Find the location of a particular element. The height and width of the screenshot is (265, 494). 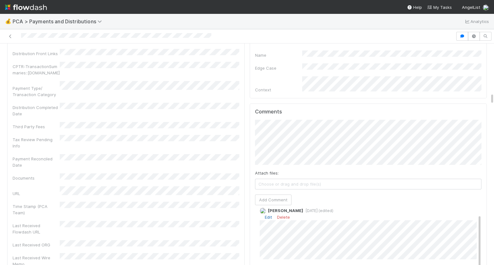

img: logo-inverted-e16ddd16eac7371096b0.svg is located at coordinates (26, 7).